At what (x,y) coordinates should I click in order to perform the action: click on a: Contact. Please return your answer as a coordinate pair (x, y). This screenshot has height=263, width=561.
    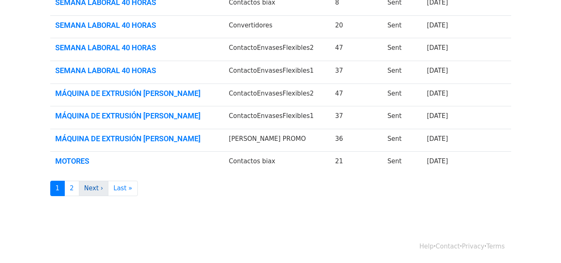
    Looking at the image, I should click on (448, 246).